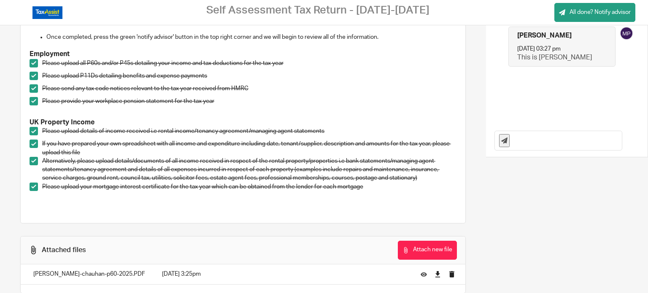 The width and height of the screenshot is (648, 293). I want to click on span: All done? Notify advisor, so click(600, 12).